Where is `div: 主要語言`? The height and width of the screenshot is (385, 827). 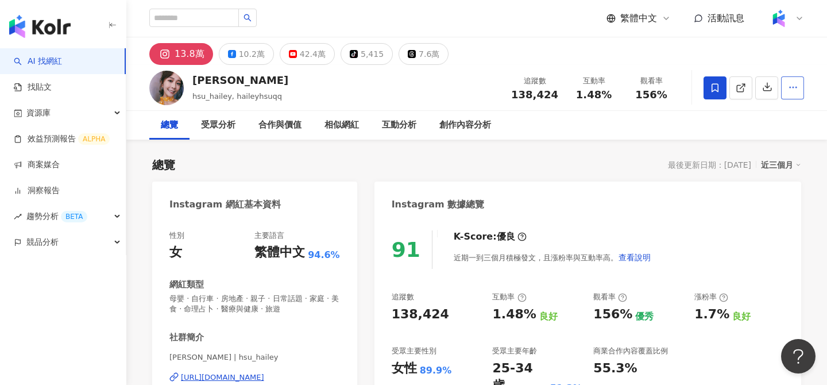 div: 主要語言 is located at coordinates (269, 235).